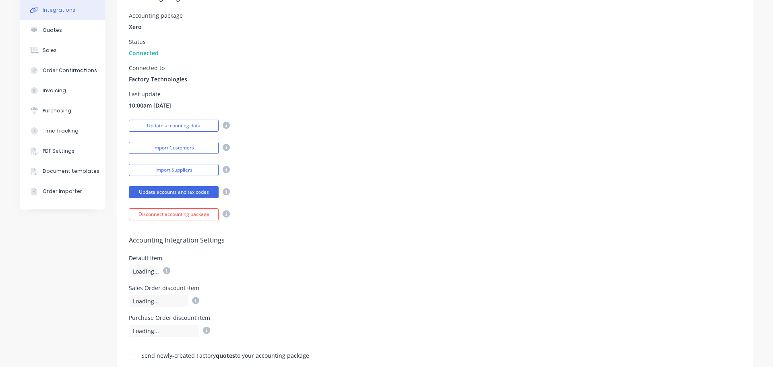 This screenshot has width=773, height=367. Describe the element at coordinates (62, 91) in the screenshot. I see `button: Invoicing` at that location.